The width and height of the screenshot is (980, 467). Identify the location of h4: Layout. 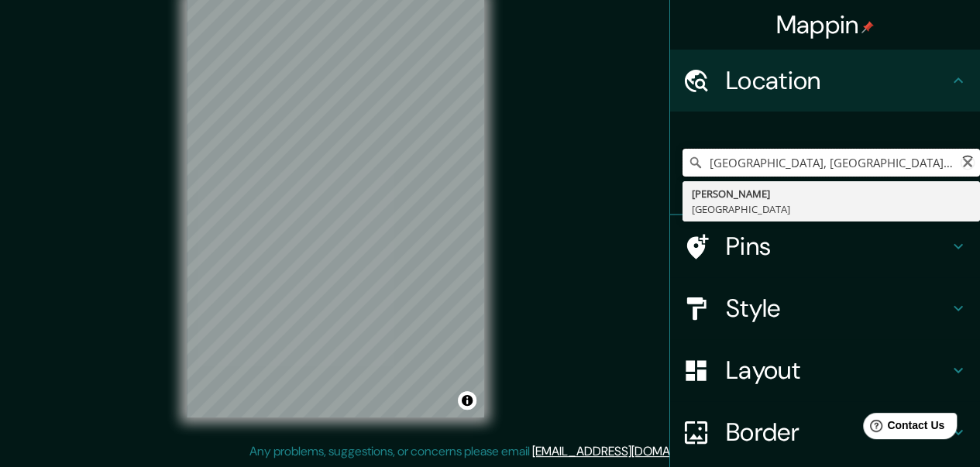
(837, 370).